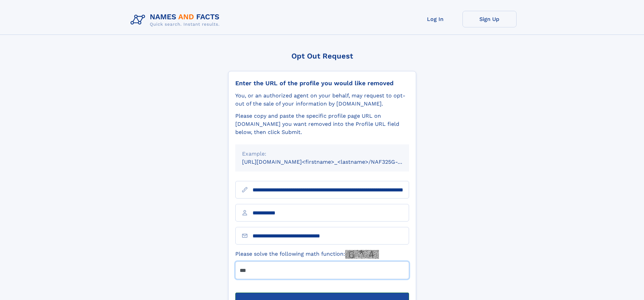  What do you see at coordinates (307, 254) in the screenshot?
I see `label: Please solve the following math function:` at bounding box center [307, 254].